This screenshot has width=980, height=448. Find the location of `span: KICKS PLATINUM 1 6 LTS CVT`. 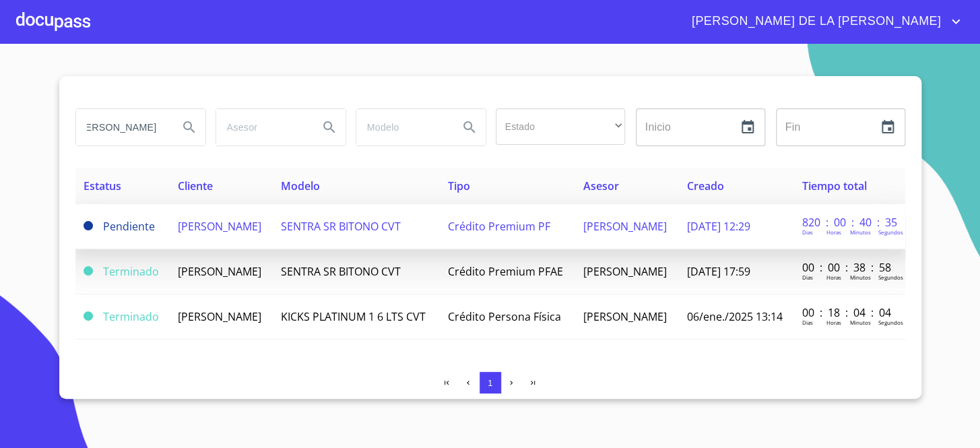

span: KICKS PLATINUM 1 6 LTS CVT is located at coordinates (353, 317).